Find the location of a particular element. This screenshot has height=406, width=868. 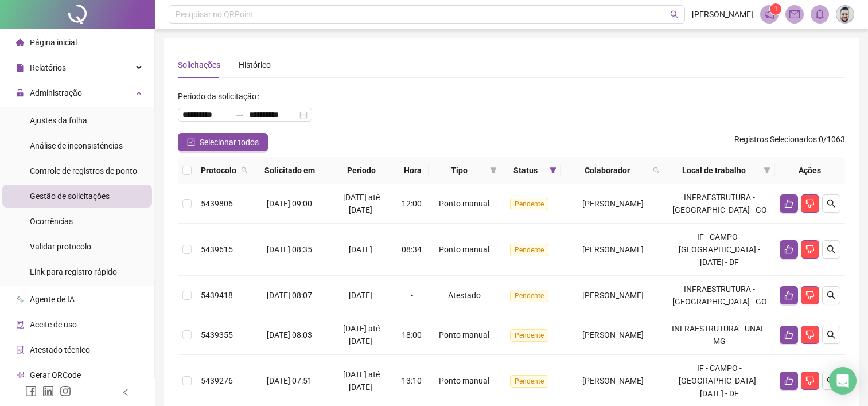

label: Período da solicitação is located at coordinates (221, 97).